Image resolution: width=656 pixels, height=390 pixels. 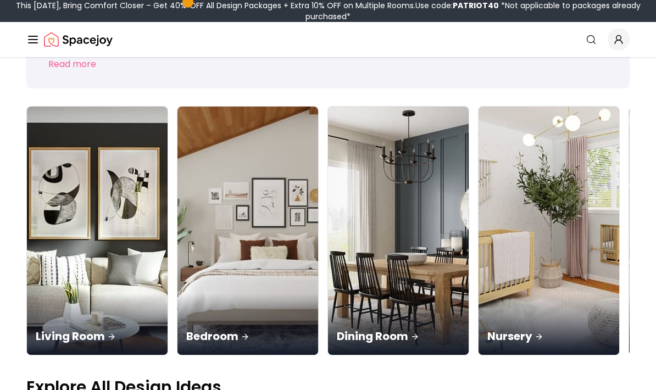 I want to click on a: BedroomBedroom, so click(x=248, y=231).